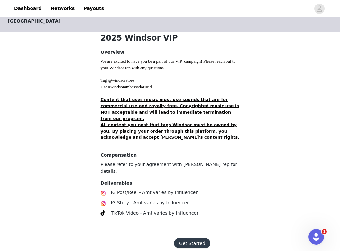 Image resolution: width=340 pixels, height=251 pixels. Describe the element at coordinates (117, 80) in the screenshot. I see `span: Tag @windsorstore` at that location.